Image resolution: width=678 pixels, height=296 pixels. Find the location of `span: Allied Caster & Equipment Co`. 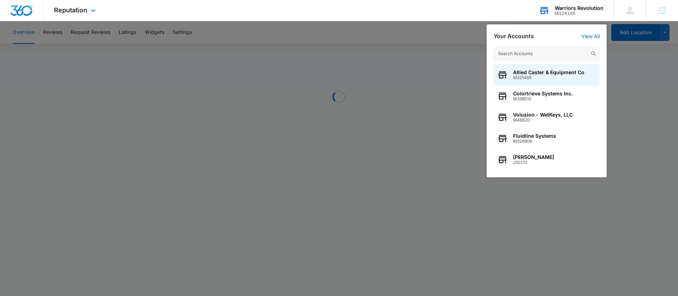

span: Allied Caster & Equipment Co is located at coordinates (549, 72).